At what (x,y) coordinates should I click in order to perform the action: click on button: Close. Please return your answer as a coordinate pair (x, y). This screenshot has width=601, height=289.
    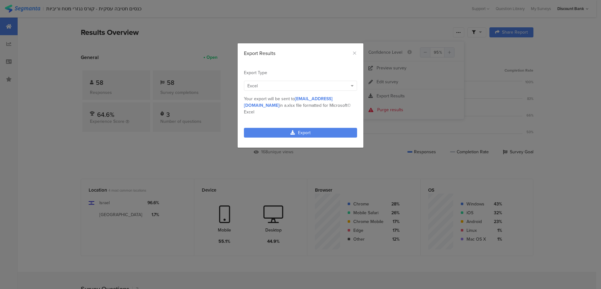
    Looking at the image, I should click on (354, 53).